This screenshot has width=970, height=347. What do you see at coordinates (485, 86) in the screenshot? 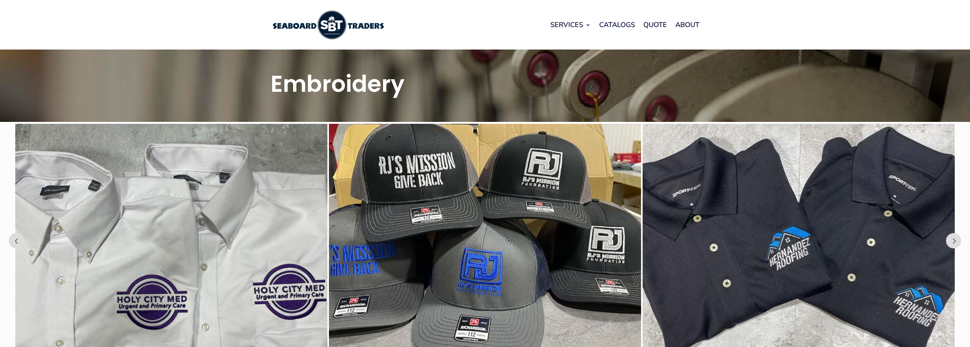
I see `h1: Embroidery` at bounding box center [485, 86].